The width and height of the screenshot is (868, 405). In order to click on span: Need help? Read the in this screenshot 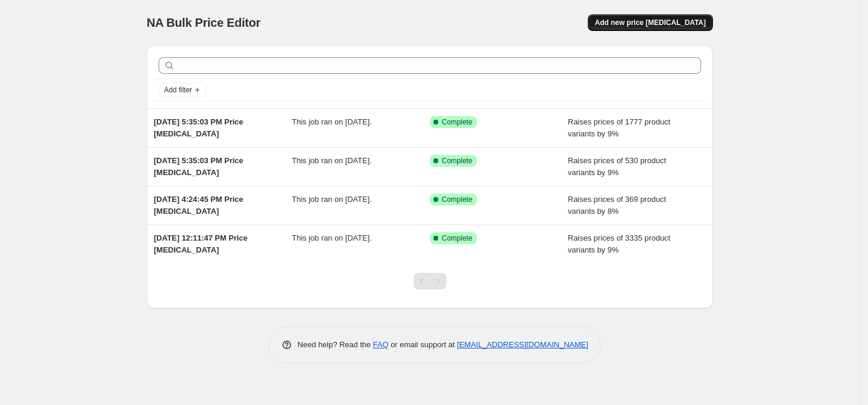, I will do `click(335, 345)`.